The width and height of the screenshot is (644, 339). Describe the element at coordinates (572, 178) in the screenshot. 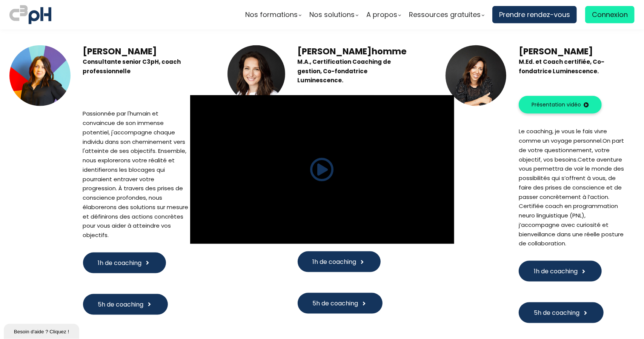

I see `span: Cette aventure vous permettra de voir le monde des possibilités qui s’offrent à vous, de faire de...` at that location.